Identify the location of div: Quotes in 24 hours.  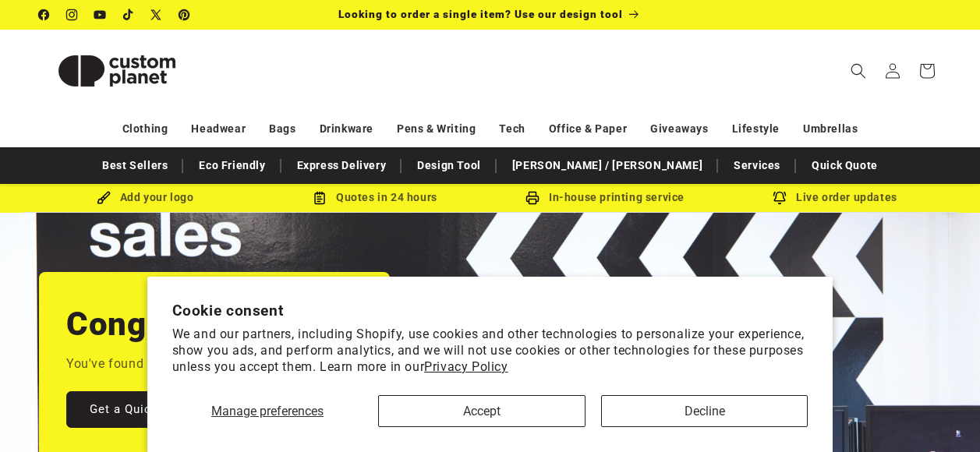
(375, 197).